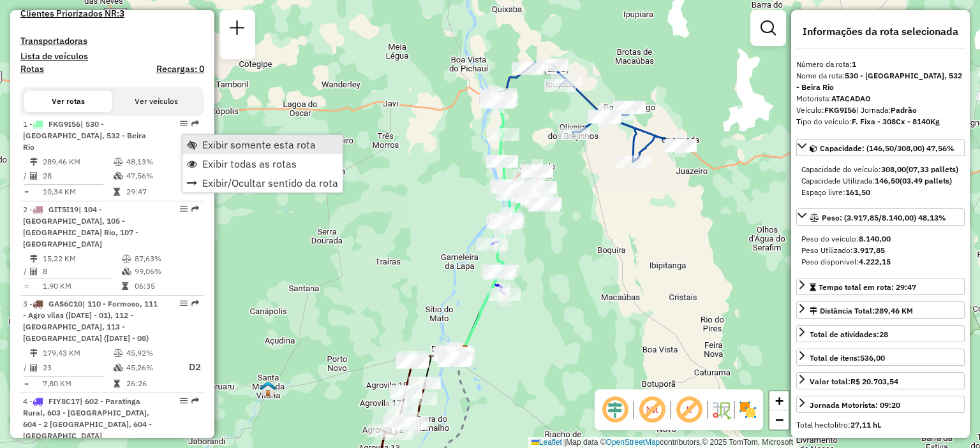 This screenshot has width=980, height=448. I want to click on span: Peso: (3.917,85/8.140,00) 48,13%, so click(884, 217).